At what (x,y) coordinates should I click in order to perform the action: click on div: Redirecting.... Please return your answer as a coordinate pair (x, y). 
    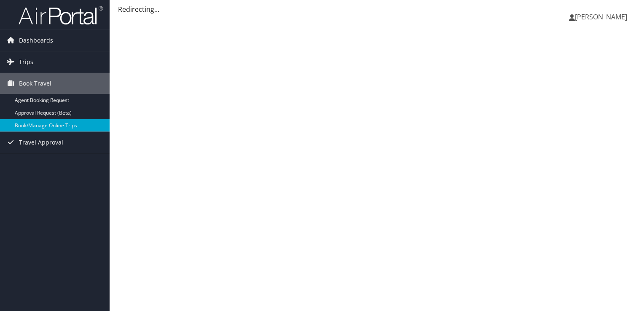
    Looking at the image, I should click on (377, 9).